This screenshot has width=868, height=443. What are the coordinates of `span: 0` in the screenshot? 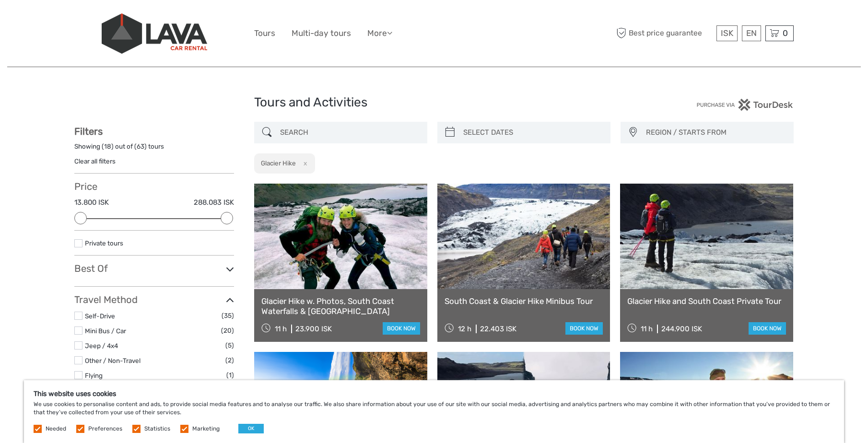 It's located at (785, 33).